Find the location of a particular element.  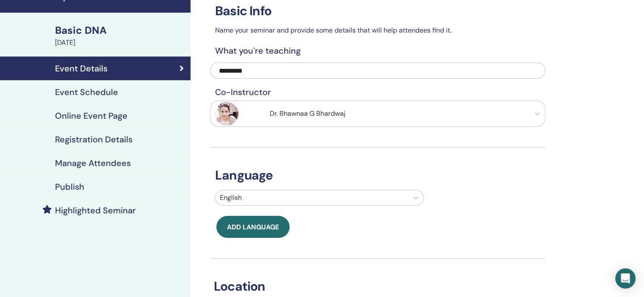

h4: What you`re teaching is located at coordinates (377, 50).